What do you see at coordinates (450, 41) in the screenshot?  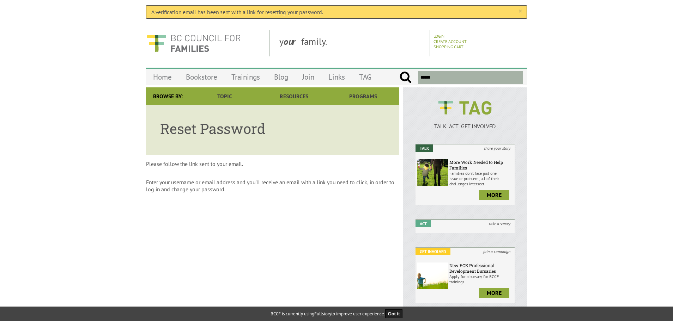 I see `a: Create Account` at bounding box center [450, 41].